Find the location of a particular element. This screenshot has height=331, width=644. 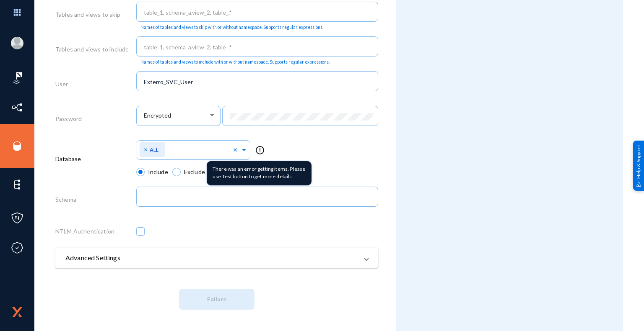

label: Password is located at coordinates (68, 118).